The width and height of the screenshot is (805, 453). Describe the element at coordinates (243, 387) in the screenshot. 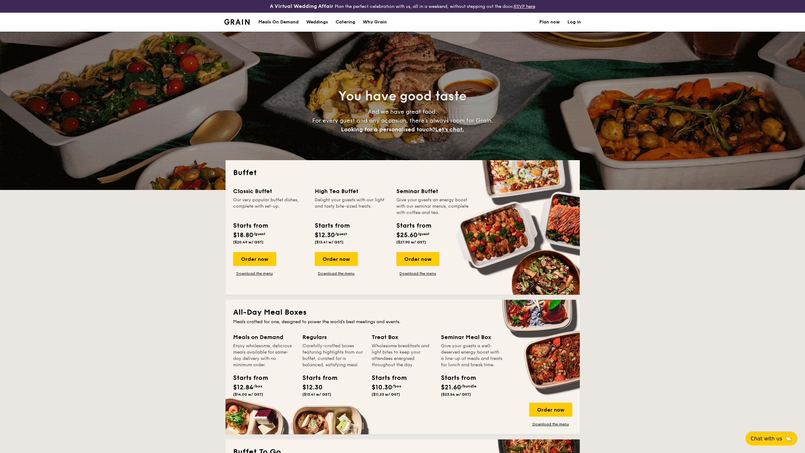

I see `span: $12.84` at that location.